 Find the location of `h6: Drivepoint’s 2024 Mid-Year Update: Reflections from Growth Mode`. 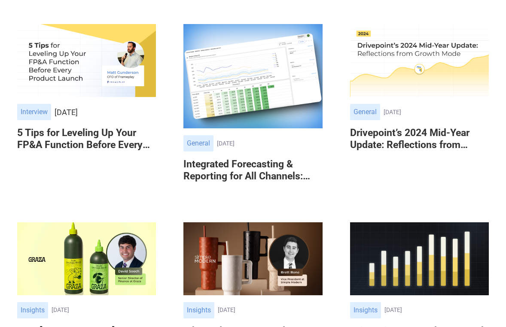

h6: Drivepoint’s 2024 Mid-Year Update: Reflections from Growth Mode is located at coordinates (419, 139).